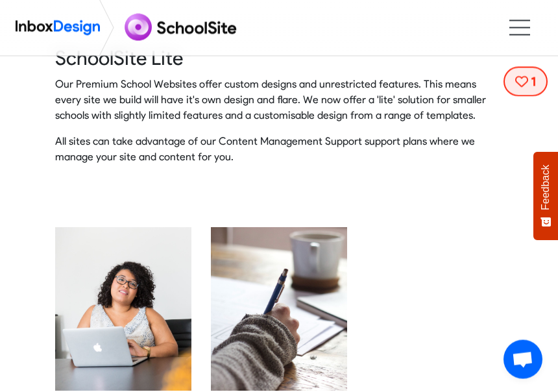 The width and height of the screenshot is (558, 392). What do you see at coordinates (279, 309) in the screenshot?
I see `img: 2021_12_21_writing-pen-paper.jpg` at bounding box center [279, 309].